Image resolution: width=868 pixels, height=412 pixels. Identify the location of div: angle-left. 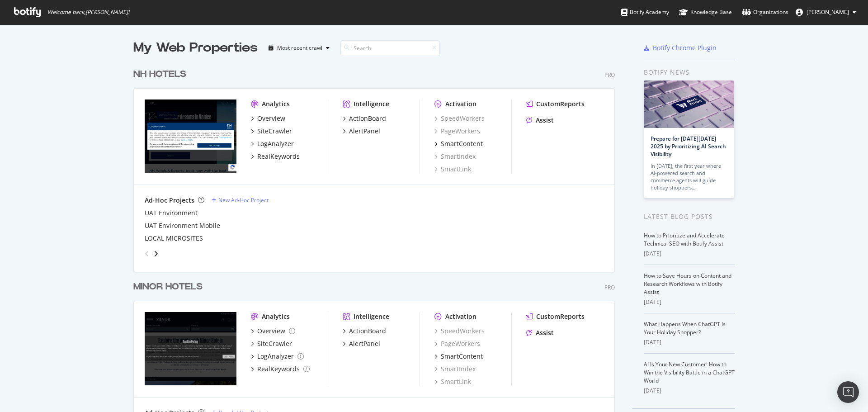
(147, 254).